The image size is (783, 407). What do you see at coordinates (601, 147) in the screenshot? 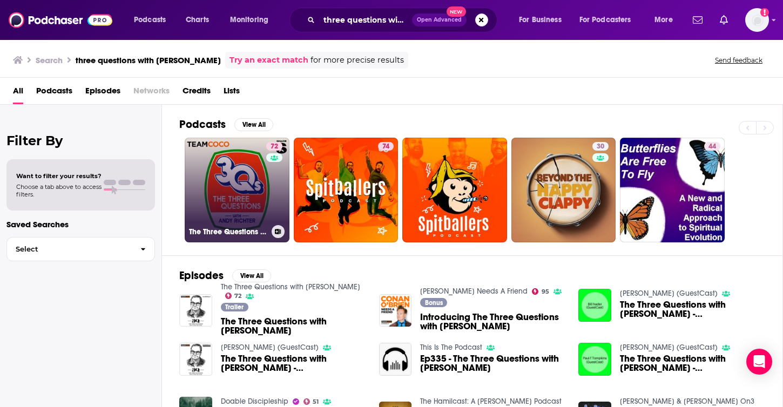
I see `span: 30` at bounding box center [601, 147].